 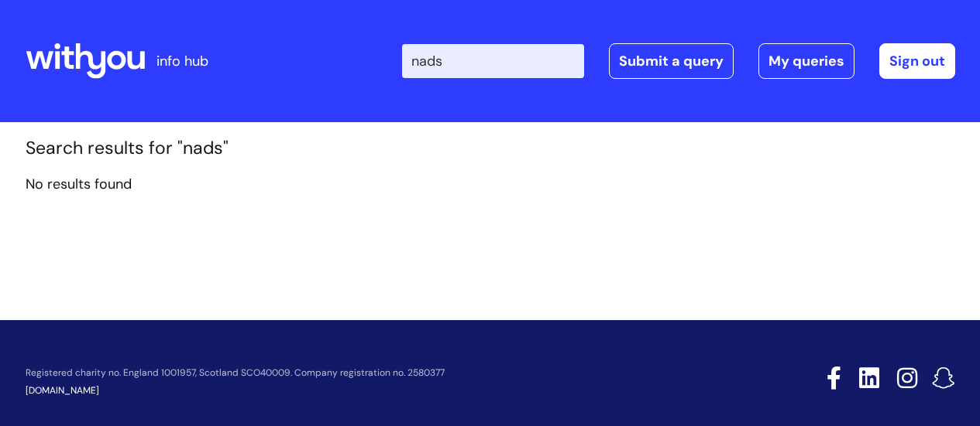 I want to click on p: No results found, so click(x=490, y=184).